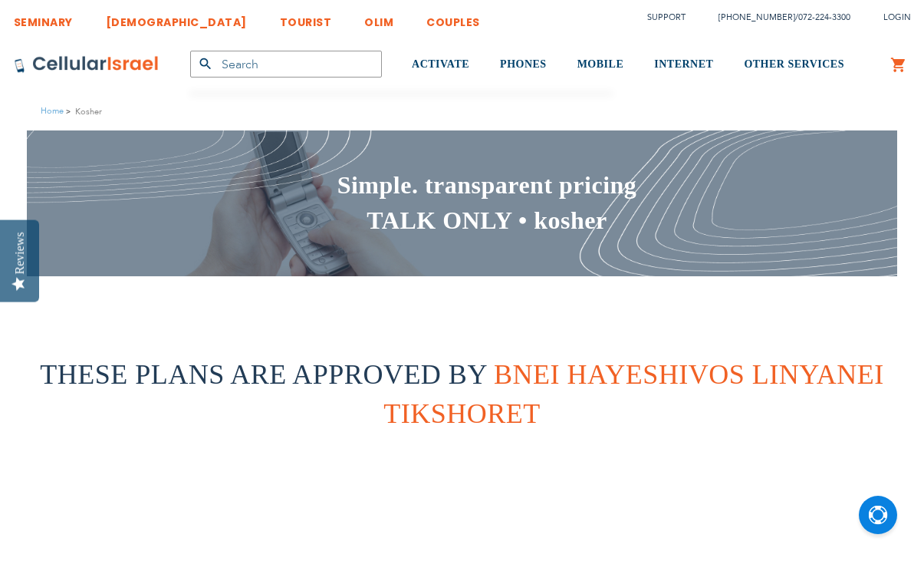  Describe the element at coordinates (683, 64) in the screenshot. I see `span: INTERNET` at that location.